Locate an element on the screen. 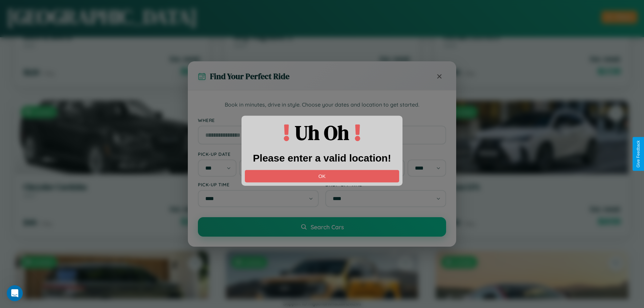 Image resolution: width=644 pixels, height=308 pixels. span: Search Cars is located at coordinates (327, 227).